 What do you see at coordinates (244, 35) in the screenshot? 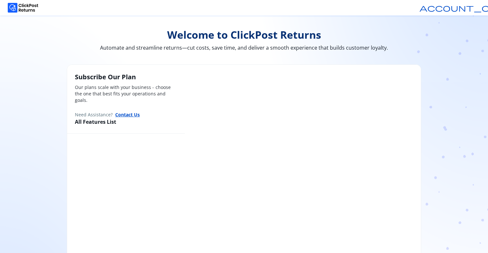
I see `span: Welcome to ClickPost Returns` at bounding box center [244, 35].